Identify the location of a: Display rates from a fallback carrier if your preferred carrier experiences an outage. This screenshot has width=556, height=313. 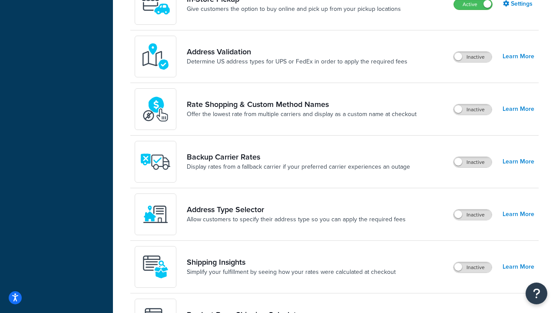
(299, 167).